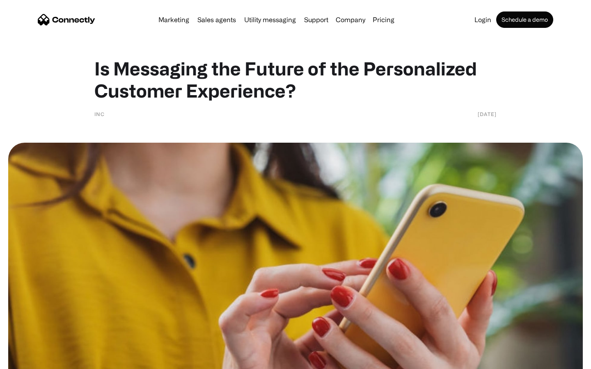 The image size is (591, 369). I want to click on a: Login, so click(482, 20).